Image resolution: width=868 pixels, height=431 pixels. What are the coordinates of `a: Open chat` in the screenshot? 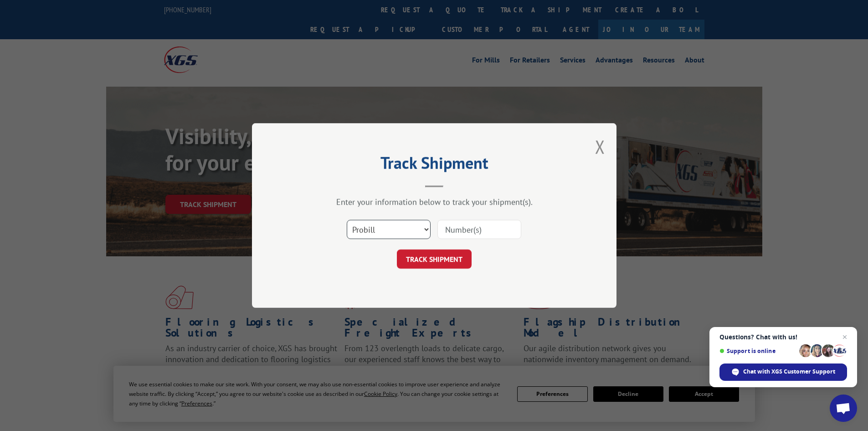 It's located at (843, 408).